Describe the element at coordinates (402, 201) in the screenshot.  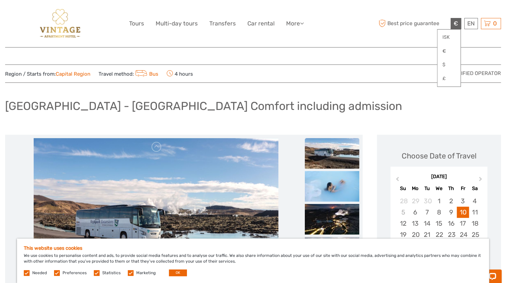
I see `div: Choose Sunday, September 28th, 2025` at that location.